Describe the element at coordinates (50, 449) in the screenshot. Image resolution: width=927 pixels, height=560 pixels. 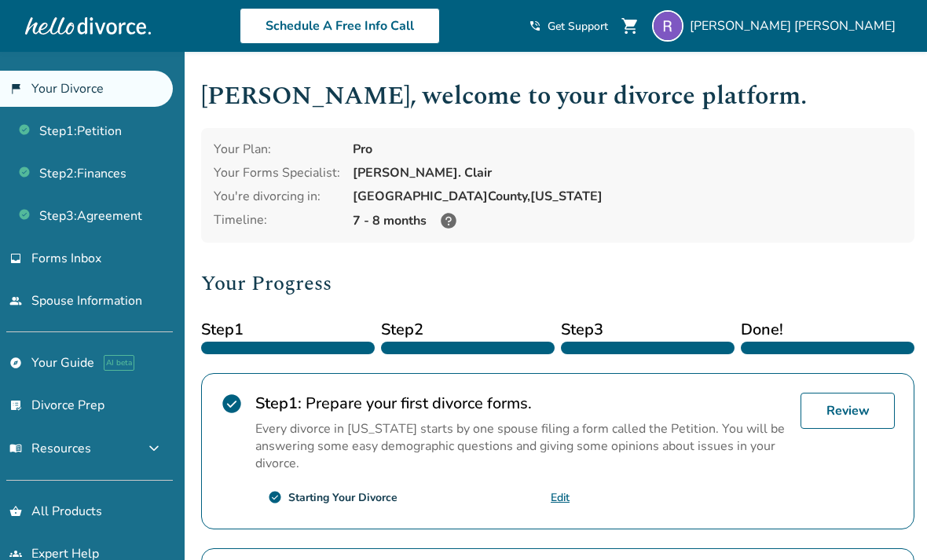
I see `span: Resources` at that location.